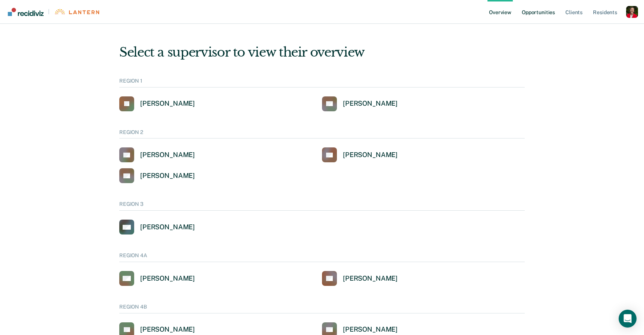 The image size is (644, 335). I want to click on div: REGION 4A, so click(322, 257).